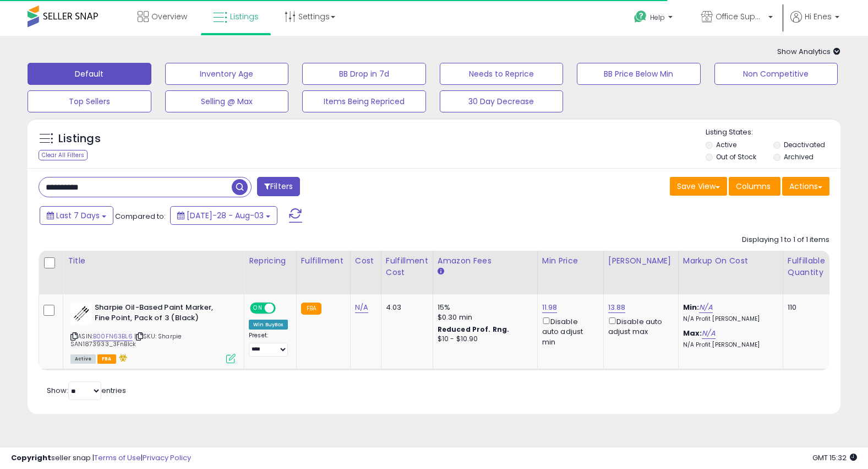 The width and height of the screenshot is (868, 469). Describe the element at coordinates (691, 307) in the screenshot. I see `b: Min:` at that location.